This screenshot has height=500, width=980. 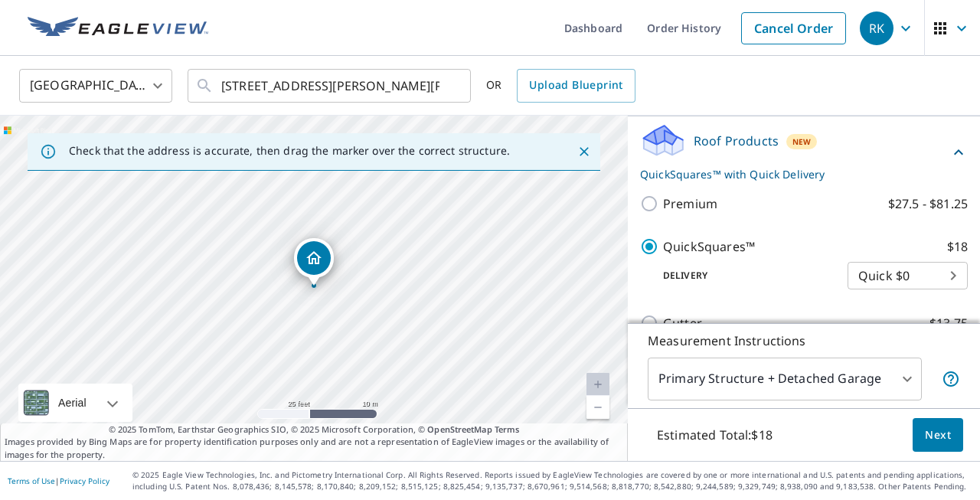 What do you see at coordinates (793, 28) in the screenshot?
I see `a: Cancel Order` at bounding box center [793, 28].